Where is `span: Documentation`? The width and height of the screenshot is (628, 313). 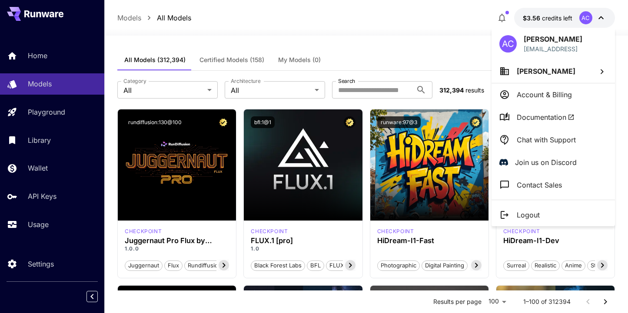 span: Documentation is located at coordinates (545, 117).